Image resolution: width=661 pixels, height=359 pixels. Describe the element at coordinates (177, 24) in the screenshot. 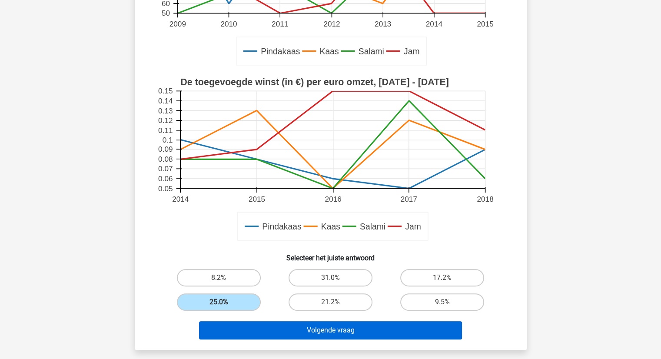

I see `text: 2009` at that location.